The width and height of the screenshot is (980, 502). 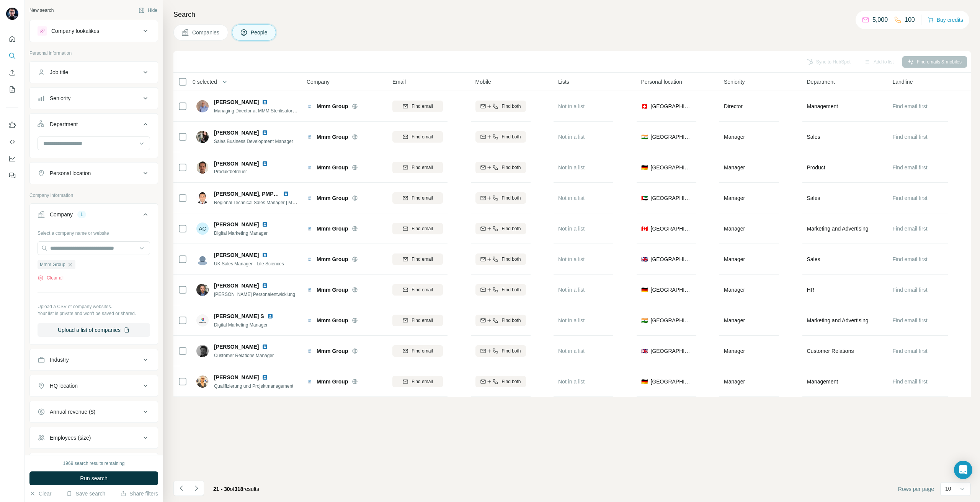 What do you see at coordinates (256, 202) in the screenshot?
I see `span: Regional Technical Sales Manager | MEA` at bounding box center [256, 202].